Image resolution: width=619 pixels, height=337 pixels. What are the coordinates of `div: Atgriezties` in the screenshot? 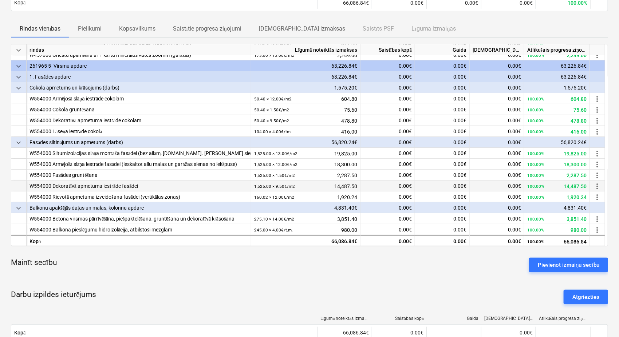 It's located at (586, 297).